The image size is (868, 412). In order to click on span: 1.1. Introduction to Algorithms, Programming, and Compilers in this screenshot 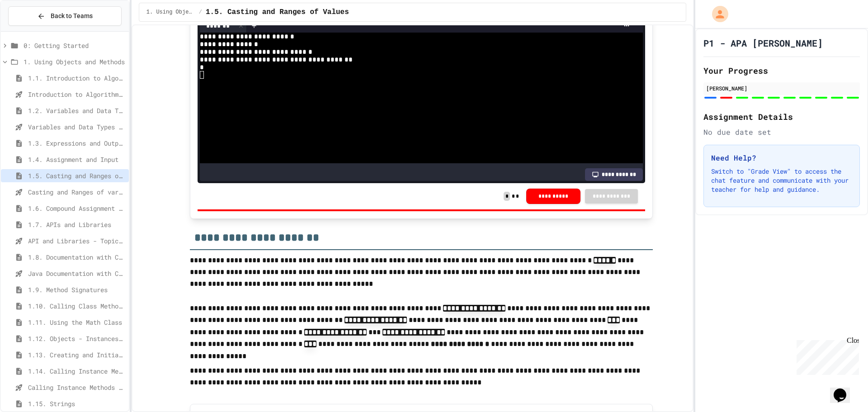, I will do `click(76, 78)`.